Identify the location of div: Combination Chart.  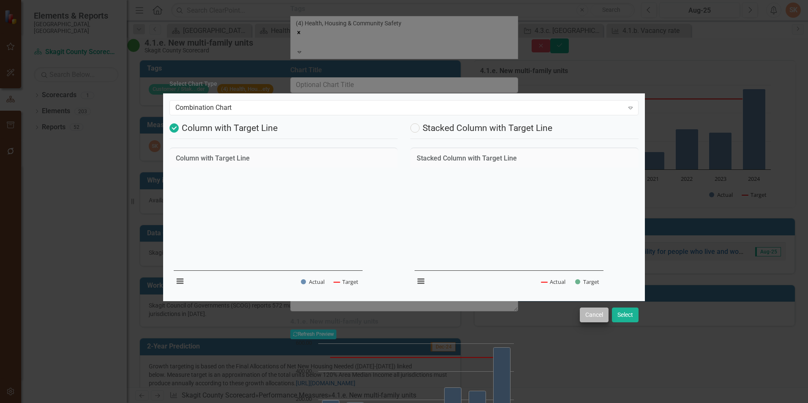
(399, 108).